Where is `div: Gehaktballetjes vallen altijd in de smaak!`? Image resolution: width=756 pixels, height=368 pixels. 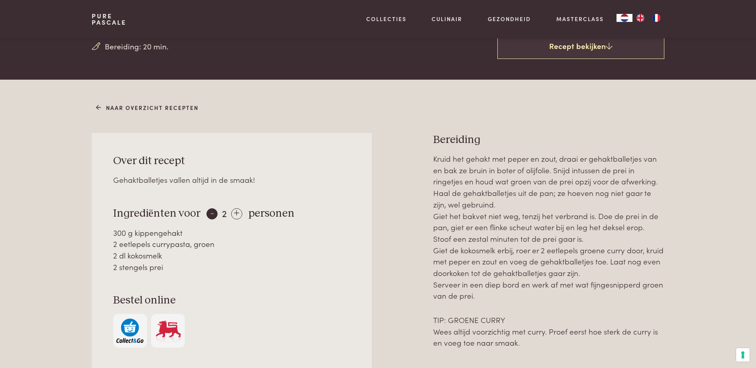 div: Gehaktballetjes vallen altijd in de smaak! is located at coordinates (232, 180).